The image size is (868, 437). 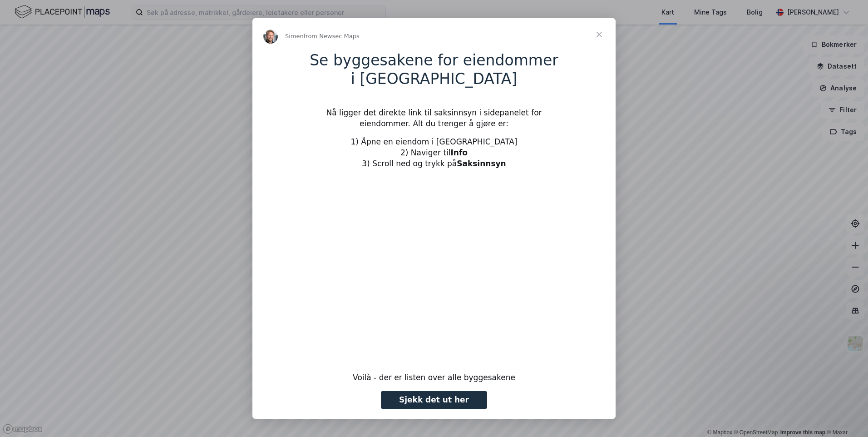 I want to click on video: Play video, so click(x=431, y=272).